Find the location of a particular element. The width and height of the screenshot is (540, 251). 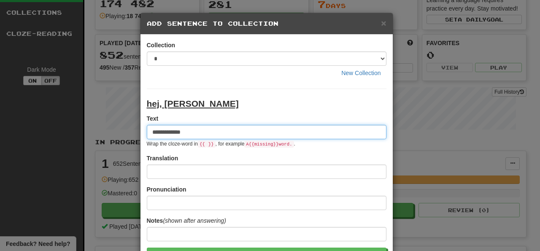

label: Pronunciation is located at coordinates (167, 189).